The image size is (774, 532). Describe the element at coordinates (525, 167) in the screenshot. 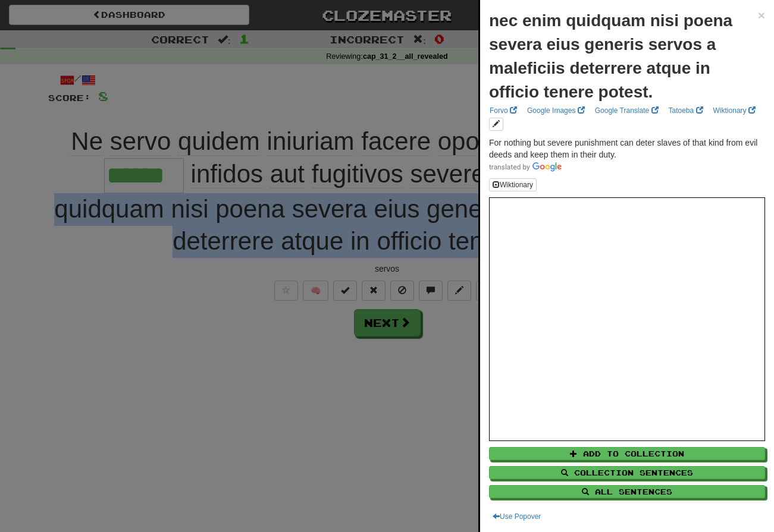

I see `img: Color short` at that location.